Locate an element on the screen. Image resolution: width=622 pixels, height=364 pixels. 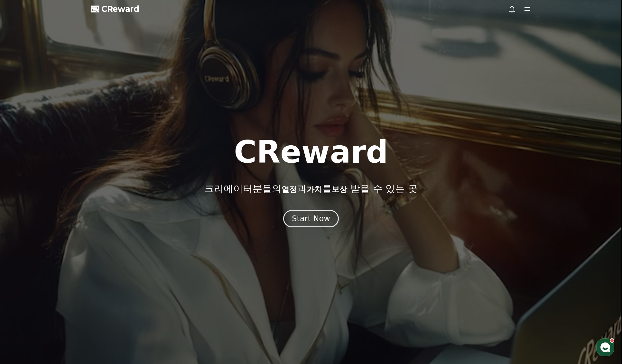
div: Start Now is located at coordinates (311, 219).